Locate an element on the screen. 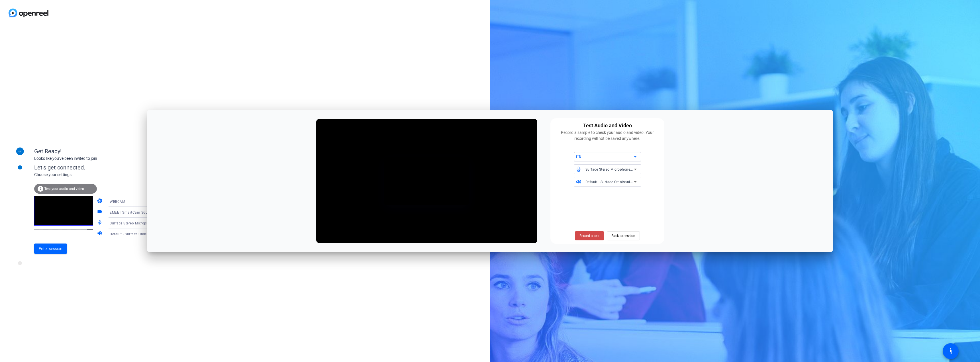  div: Test Audio and Video is located at coordinates (607, 126).